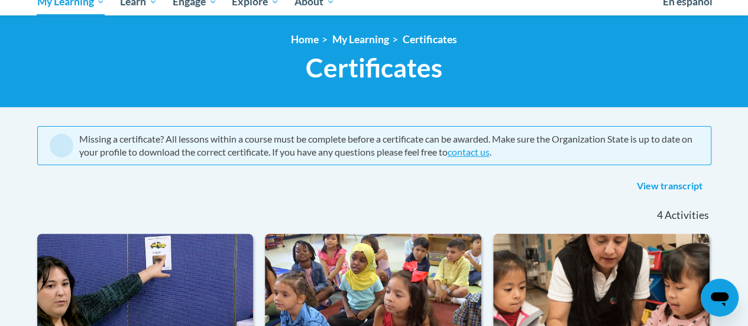  What do you see at coordinates (687, 215) in the screenshot?
I see `span: Activities` at bounding box center [687, 215].